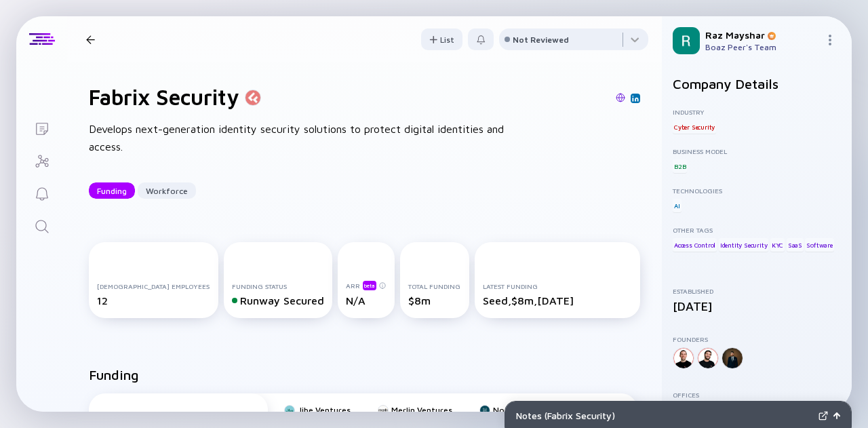 Image resolution: width=868 pixels, height=428 pixels. What do you see at coordinates (139, 416) in the screenshot?
I see `div: Seed` at bounding box center [139, 416].